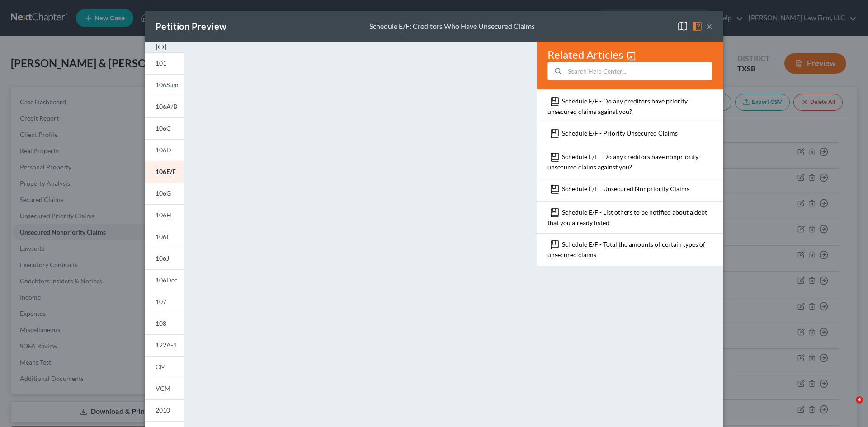 The width and height of the screenshot is (868, 427). What do you see at coordinates (697, 26) in the screenshot?
I see `img: help-929042d80fb46781b6a95ecd2f4ae7e781844f733ab65a105b6463cab7210517.svg` at bounding box center [697, 26].